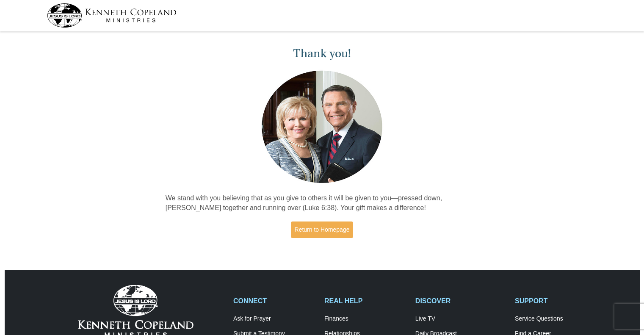 Image resolution: width=644 pixels, height=335 pixels. I want to click on a: Service Questions, so click(556, 319).